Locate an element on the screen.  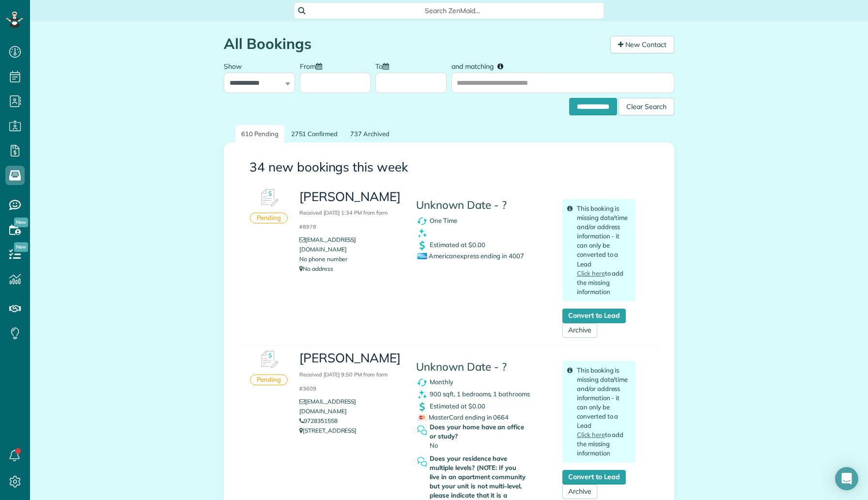
h3: 34 new bookings this week is located at coordinates (449, 167).